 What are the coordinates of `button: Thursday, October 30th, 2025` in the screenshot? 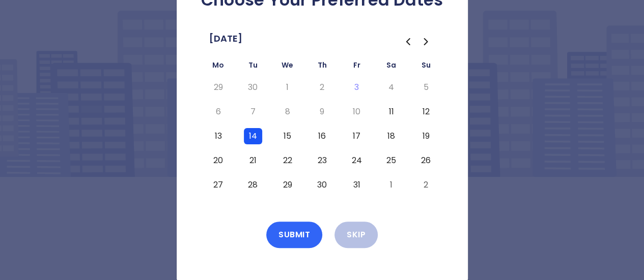 It's located at (322, 185).